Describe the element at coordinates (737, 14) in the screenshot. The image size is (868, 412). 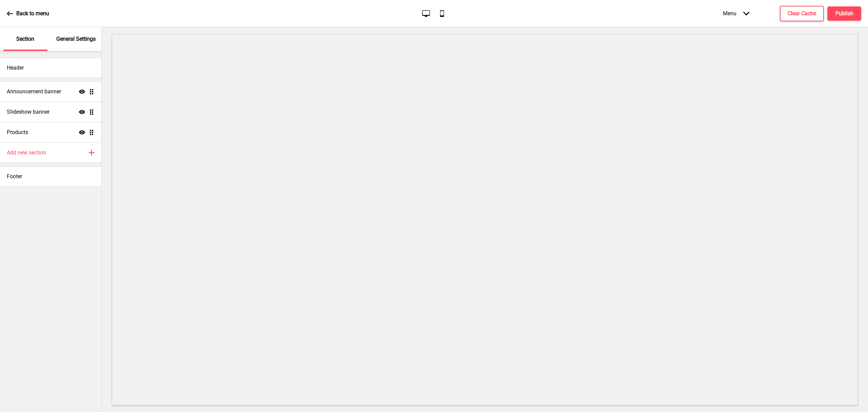
I see `div: Menu` at that location.